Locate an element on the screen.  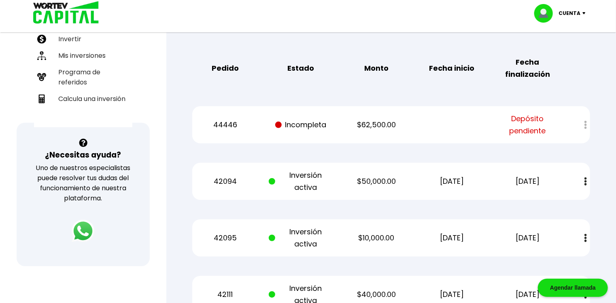
p: 42111 is located at coordinates (225, 295).